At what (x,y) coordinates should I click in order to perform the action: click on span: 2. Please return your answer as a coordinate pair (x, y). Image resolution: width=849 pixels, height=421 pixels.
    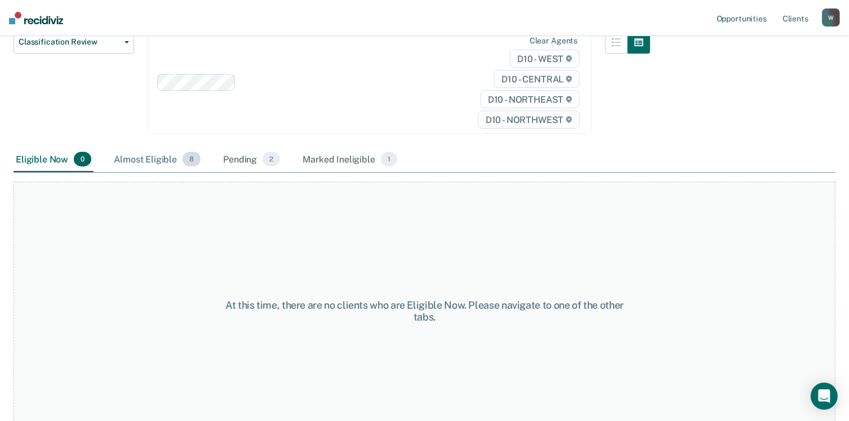
    Looking at the image, I should click on (271, 159).